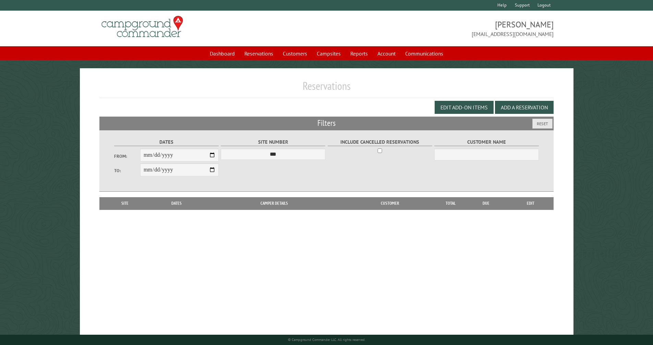 Image resolution: width=653 pixels, height=345 pixels. Describe the element at coordinates (295, 54) in the screenshot. I see `a: Customers` at that location.